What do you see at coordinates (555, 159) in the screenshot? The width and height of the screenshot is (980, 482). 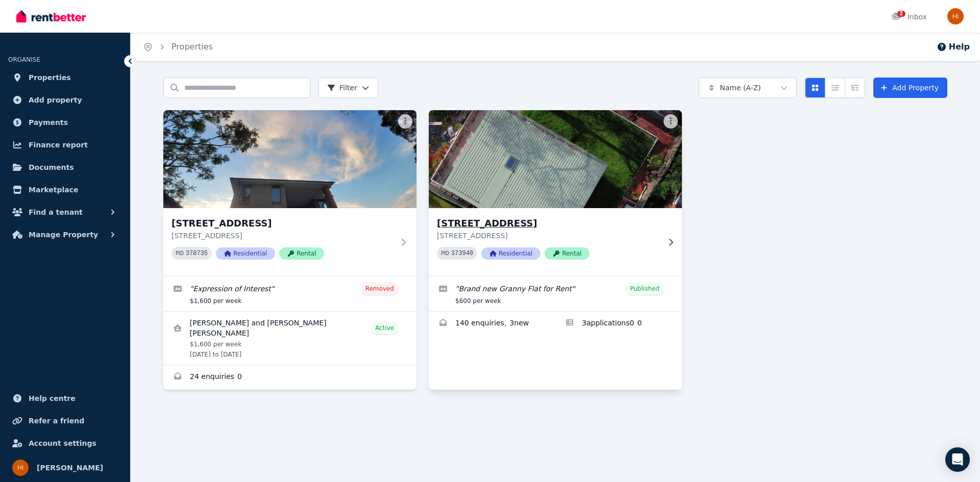 I see `img: 118A Kent St, Epping` at bounding box center [555, 159].